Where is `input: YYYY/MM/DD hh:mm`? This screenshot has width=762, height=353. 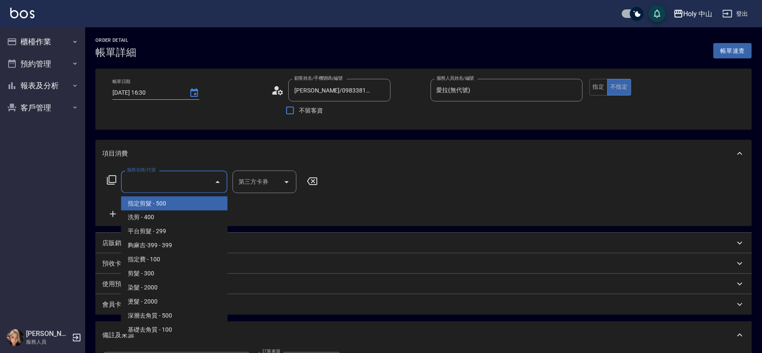 input: YYYY/MM/DD hh:mm is located at coordinates (147, 92).